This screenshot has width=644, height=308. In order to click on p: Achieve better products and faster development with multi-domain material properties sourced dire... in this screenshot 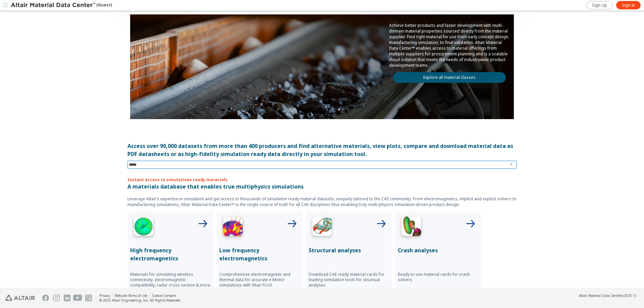, I will do `click(449, 45)`.